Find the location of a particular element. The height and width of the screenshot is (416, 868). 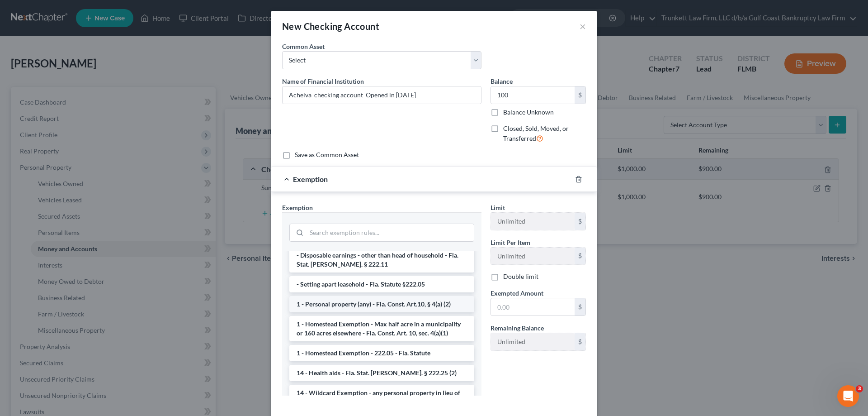

li: 1 - Personal property (any) - Fla. Const. Art.10, § 4(a) (2) is located at coordinates (382, 304).